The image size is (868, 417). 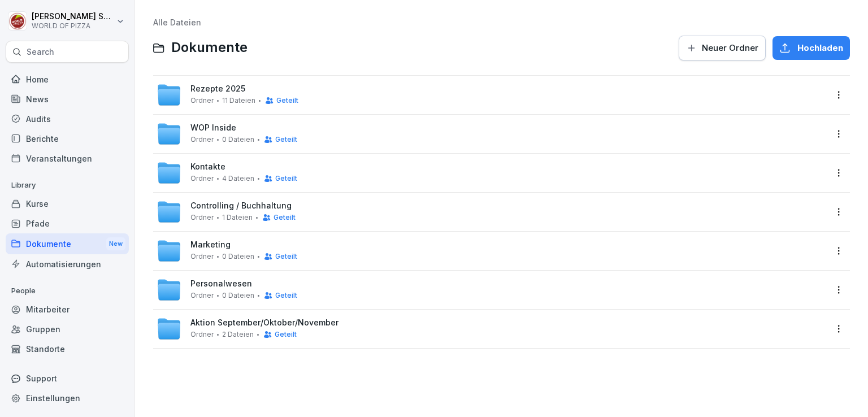 I want to click on a: News, so click(x=67, y=98).